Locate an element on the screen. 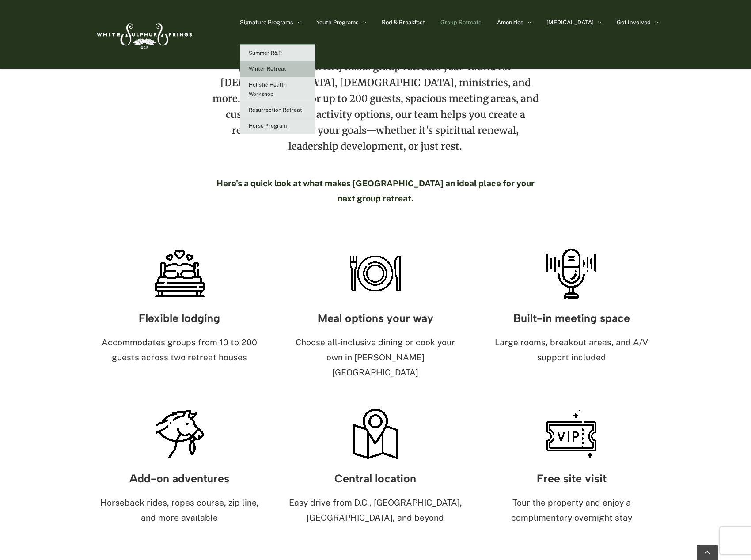  span: Summer R&R is located at coordinates (265, 53).